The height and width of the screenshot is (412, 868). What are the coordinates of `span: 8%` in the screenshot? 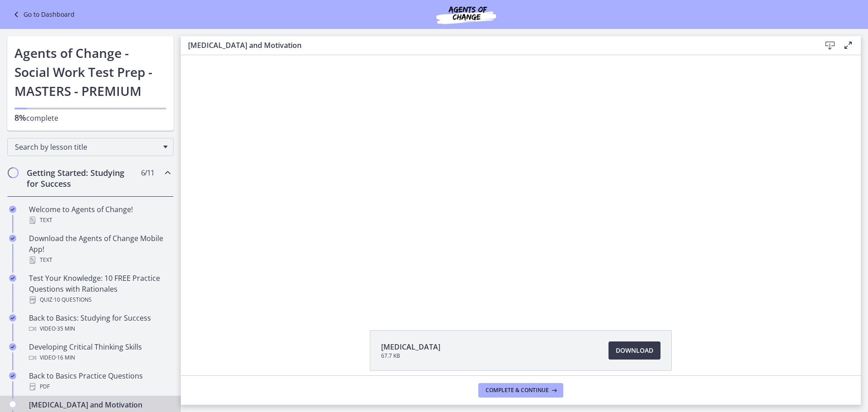 It's located at (21, 118).